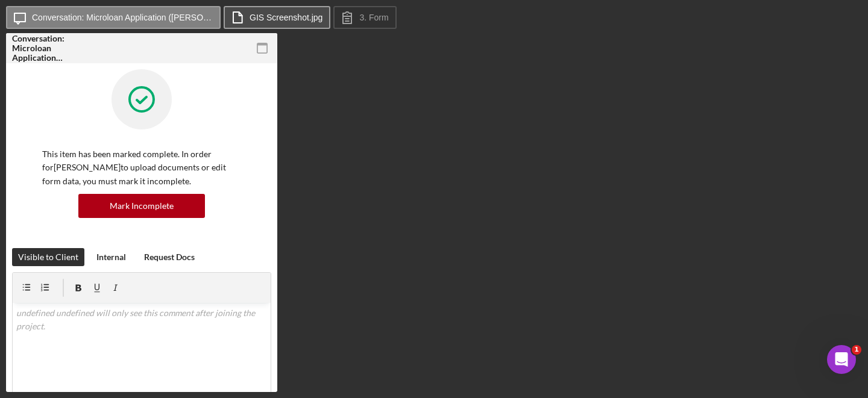 This screenshot has height=398, width=868. Describe the element at coordinates (142, 206) in the screenshot. I see `div: Mark Incomplete` at that location.